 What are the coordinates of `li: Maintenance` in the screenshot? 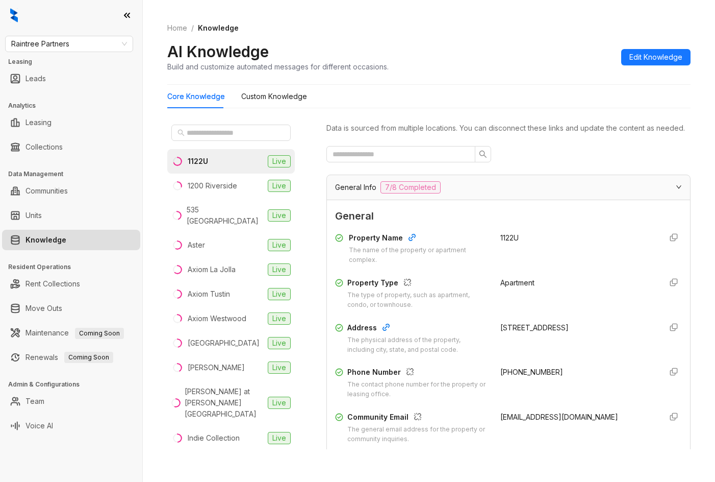 It's located at (71, 333).